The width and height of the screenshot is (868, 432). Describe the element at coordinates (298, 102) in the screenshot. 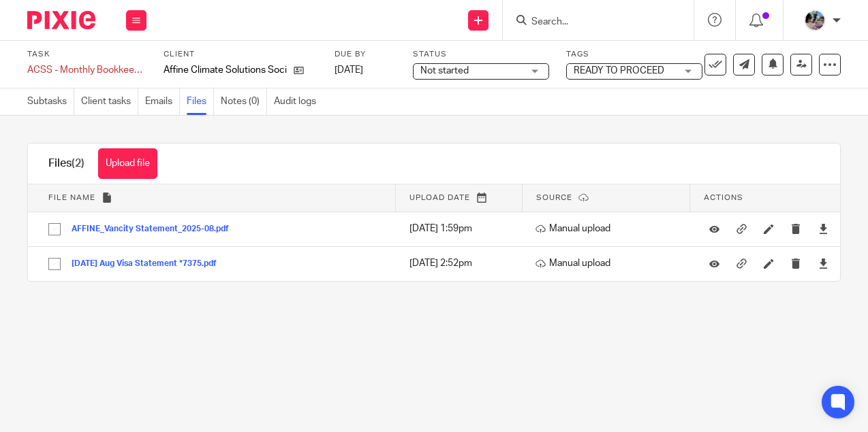

I see `a: Audit logs` at that location.